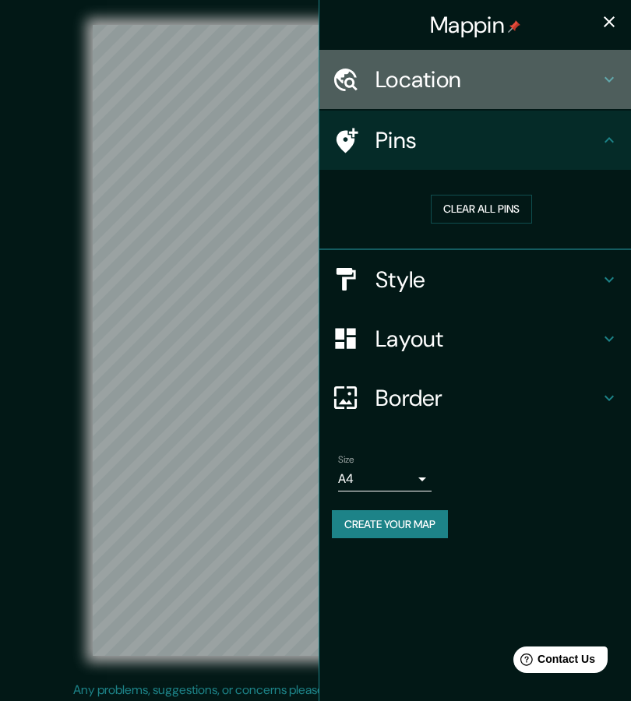 The height and width of the screenshot is (701, 631). What do you see at coordinates (488, 280) in the screenshot?
I see `h4: Style` at bounding box center [488, 280].